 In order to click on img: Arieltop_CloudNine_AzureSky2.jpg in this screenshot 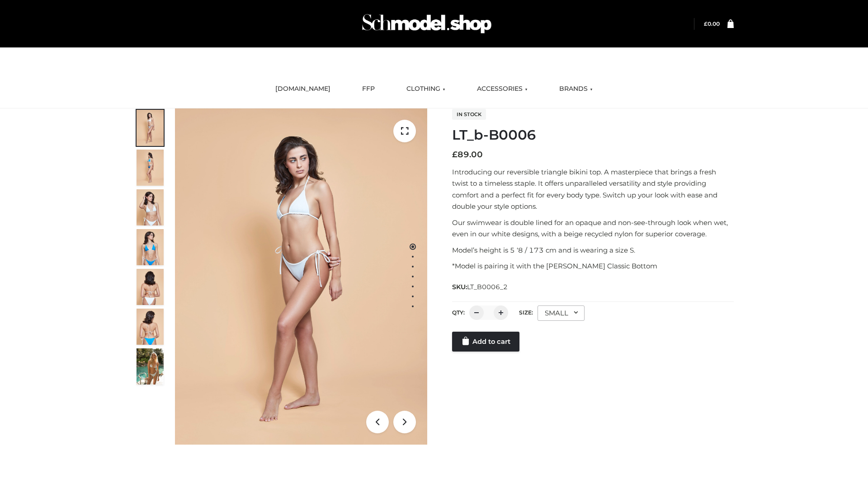, I will do `click(150, 366)`.